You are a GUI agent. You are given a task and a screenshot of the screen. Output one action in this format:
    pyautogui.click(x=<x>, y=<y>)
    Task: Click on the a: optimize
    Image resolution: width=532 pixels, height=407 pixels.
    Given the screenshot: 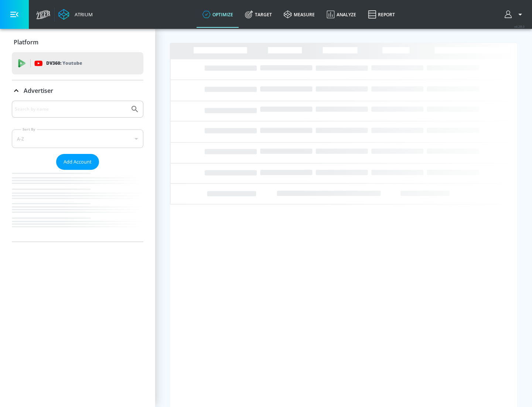 What is the action you would take?
    pyautogui.click(x=218, y=15)
    